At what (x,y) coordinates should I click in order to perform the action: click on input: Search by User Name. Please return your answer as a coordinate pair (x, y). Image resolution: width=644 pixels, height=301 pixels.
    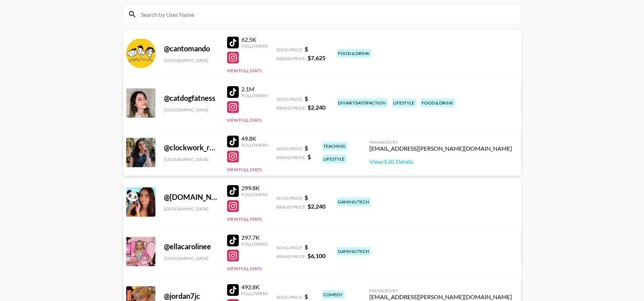
    Looking at the image, I should click on (327, 14).